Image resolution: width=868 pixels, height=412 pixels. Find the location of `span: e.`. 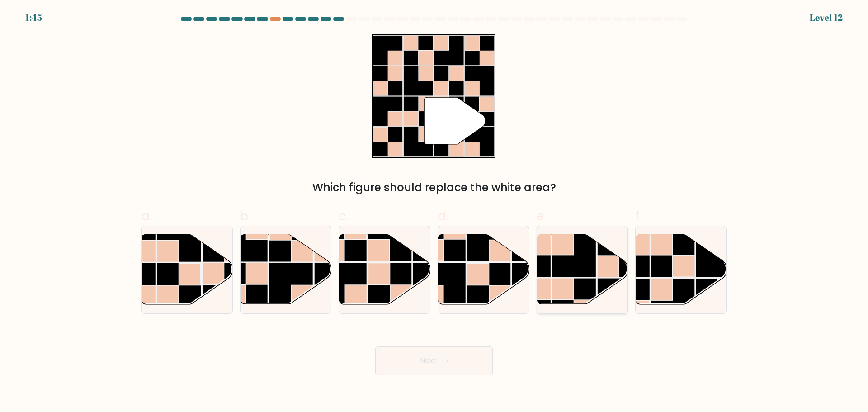

span: e. is located at coordinates (541, 216).